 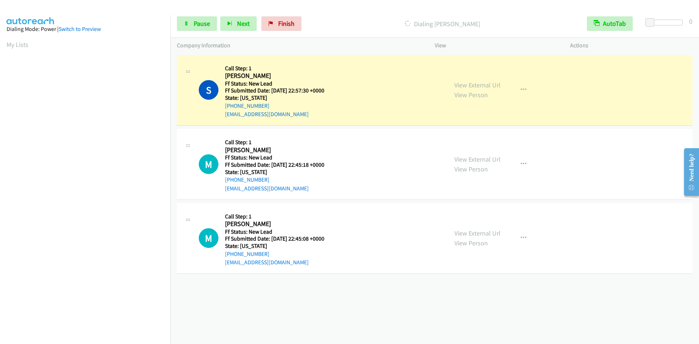 I want to click on p: View, so click(x=496, y=45).